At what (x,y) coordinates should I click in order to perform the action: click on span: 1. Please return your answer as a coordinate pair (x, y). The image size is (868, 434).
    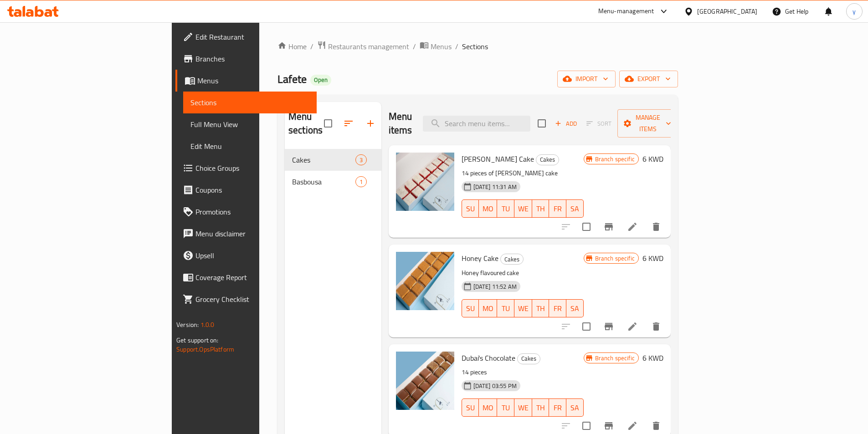
    Looking at the image, I should click on (361, 181).